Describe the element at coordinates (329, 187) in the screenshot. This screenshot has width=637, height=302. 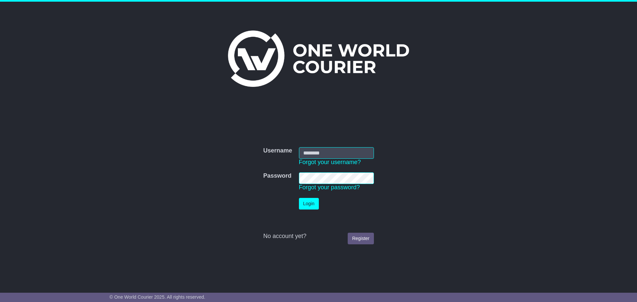
I see `a: Forgot your password?` at that location.